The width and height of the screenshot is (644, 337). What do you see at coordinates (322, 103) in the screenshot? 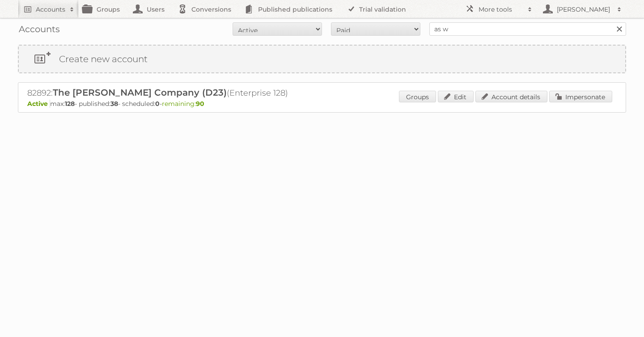
I see `p: max: - published: - scheduled: -` at bounding box center [322, 103].